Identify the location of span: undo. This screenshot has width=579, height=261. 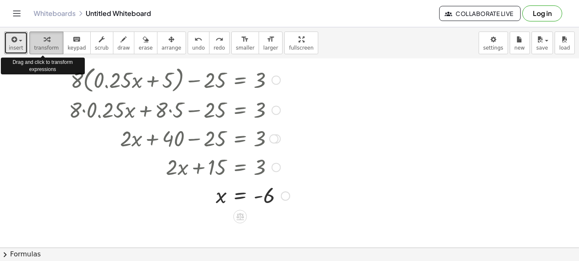
(199, 48).